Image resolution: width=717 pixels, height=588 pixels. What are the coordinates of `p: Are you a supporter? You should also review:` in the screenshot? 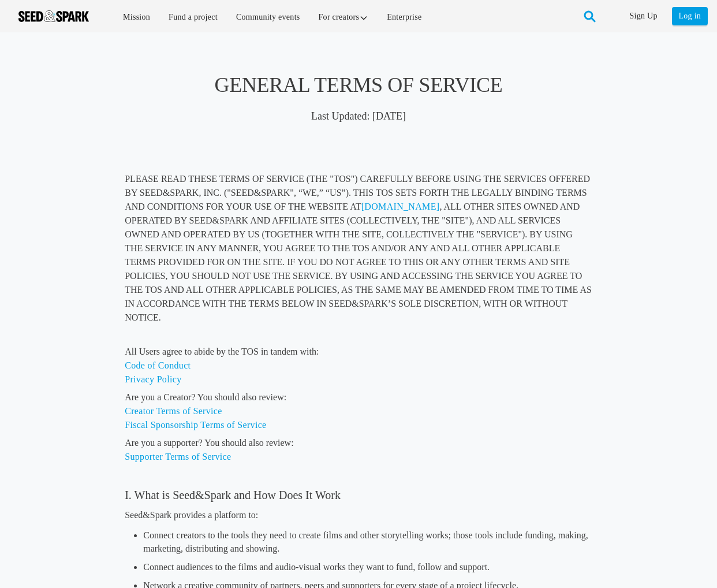 It's located at (359, 450).